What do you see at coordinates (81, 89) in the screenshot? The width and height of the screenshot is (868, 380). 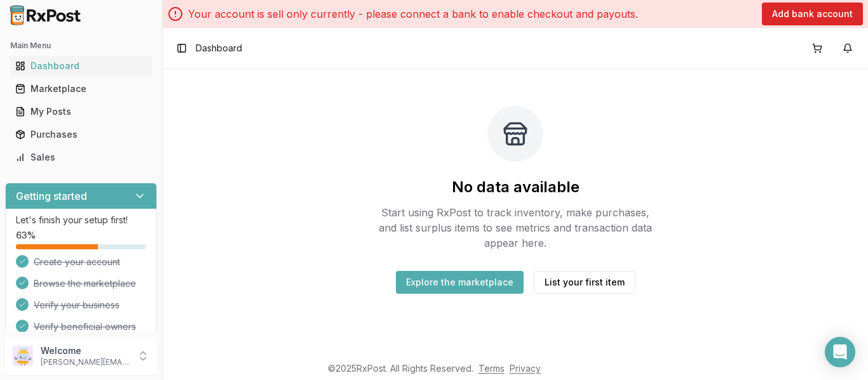 I see `div: Marketplace` at bounding box center [81, 89].